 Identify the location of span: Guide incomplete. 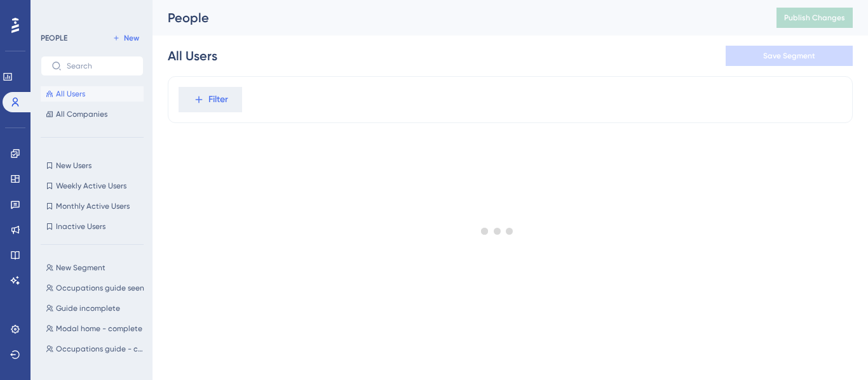
(88, 308).